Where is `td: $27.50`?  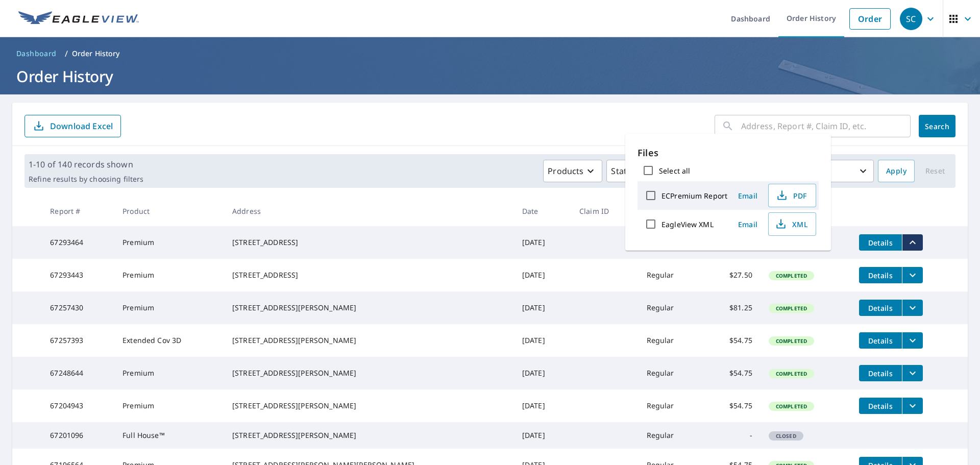 td: $27.50 is located at coordinates (732, 275).